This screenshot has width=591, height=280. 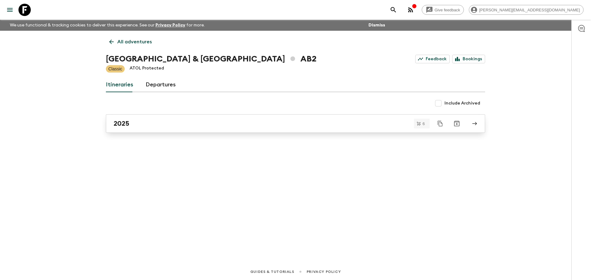 What do you see at coordinates (272, 272) in the screenshot?
I see `a: Guides & Tutorials` at bounding box center [272, 272].